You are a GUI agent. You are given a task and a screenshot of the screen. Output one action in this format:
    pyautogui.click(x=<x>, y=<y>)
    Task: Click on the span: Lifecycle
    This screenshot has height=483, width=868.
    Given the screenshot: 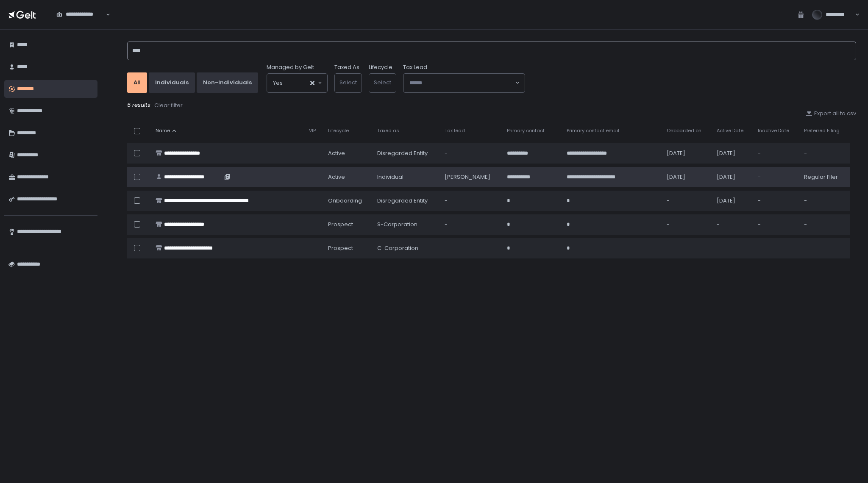 What is the action you would take?
    pyautogui.click(x=338, y=130)
    